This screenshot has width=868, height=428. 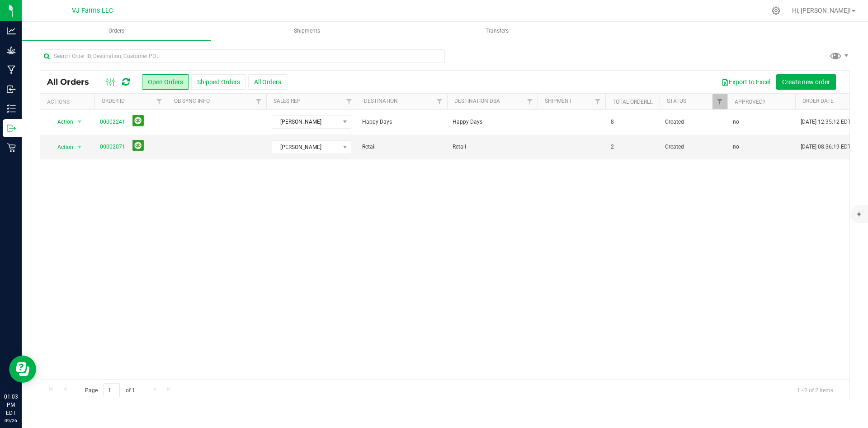 I want to click on p: 01:03 PM EDT, so click(x=11, y=405).